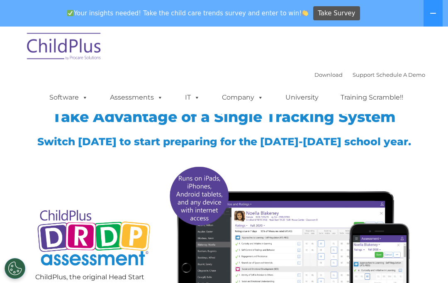  Describe the element at coordinates (372, 97) in the screenshot. I see `a: Training Scramble!!` at that location.